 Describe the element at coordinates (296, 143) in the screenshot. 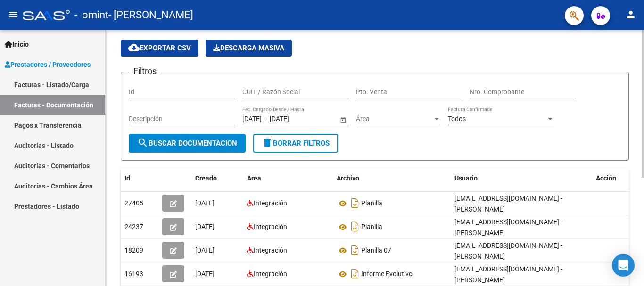

I see `button: Borrar Filtros` at that location.